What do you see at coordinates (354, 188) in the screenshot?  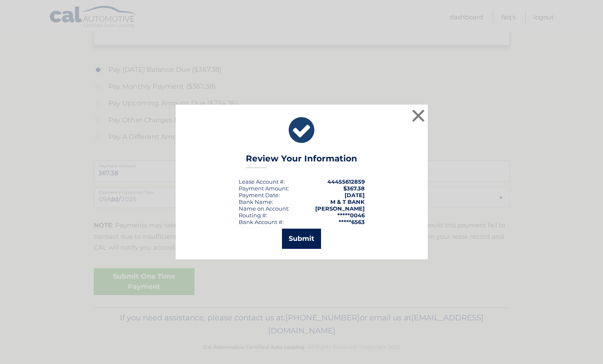 I see `span: $367.38` at bounding box center [354, 188].